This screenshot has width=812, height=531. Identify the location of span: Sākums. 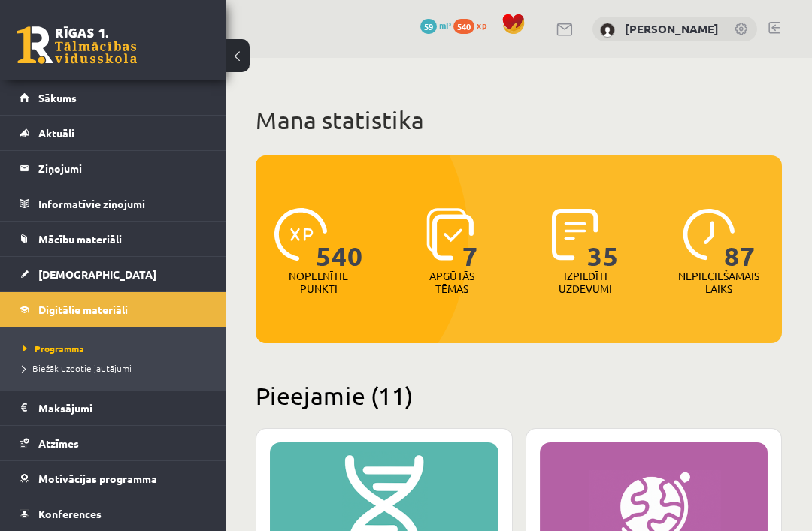
(57, 98).